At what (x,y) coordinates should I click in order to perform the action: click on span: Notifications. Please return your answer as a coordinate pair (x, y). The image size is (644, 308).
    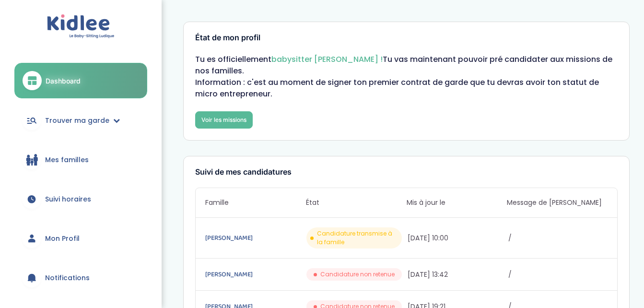
    Looking at the image, I should click on (67, 277).